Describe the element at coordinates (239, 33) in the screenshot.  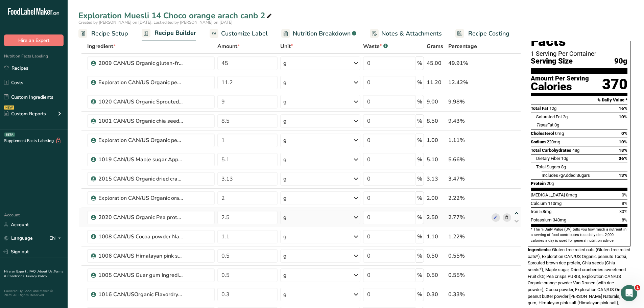
I see `a: Customize Label` at that location.